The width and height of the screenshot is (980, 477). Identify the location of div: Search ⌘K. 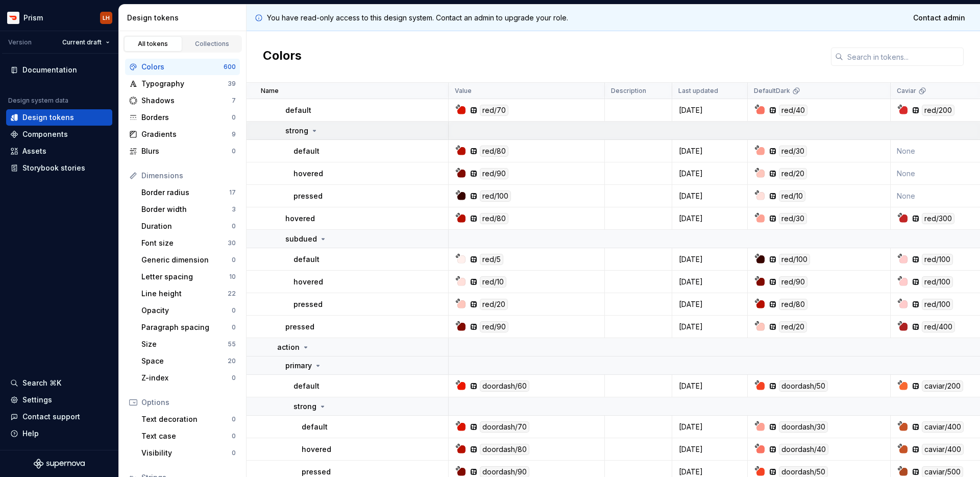
(42, 383).